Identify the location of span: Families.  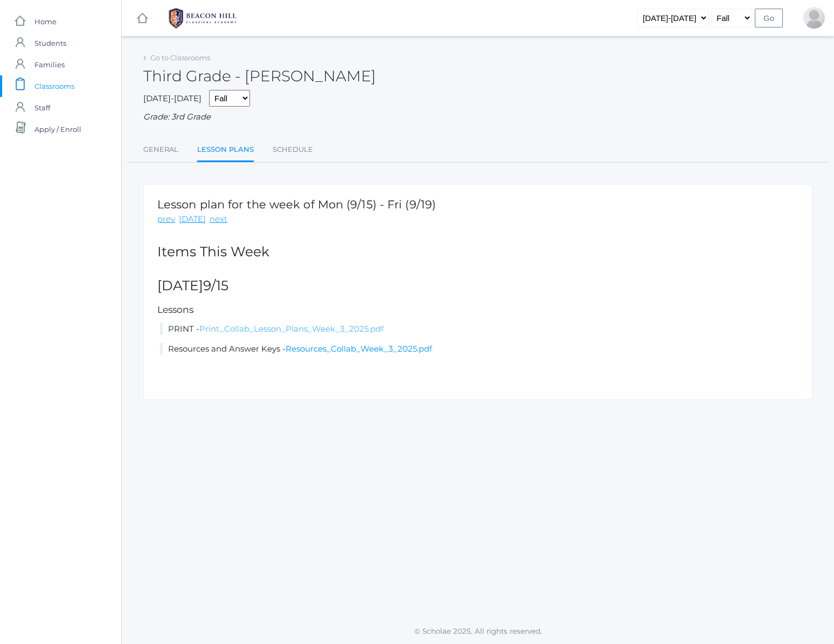
(49, 64).